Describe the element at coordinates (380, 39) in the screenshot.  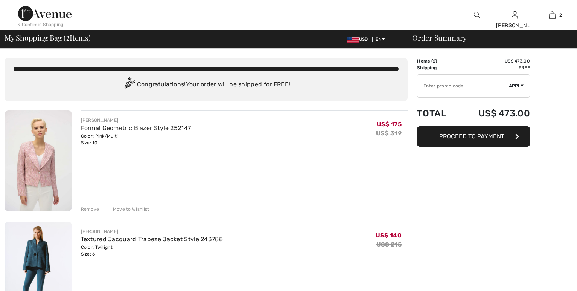
I see `span: EN` at that location.